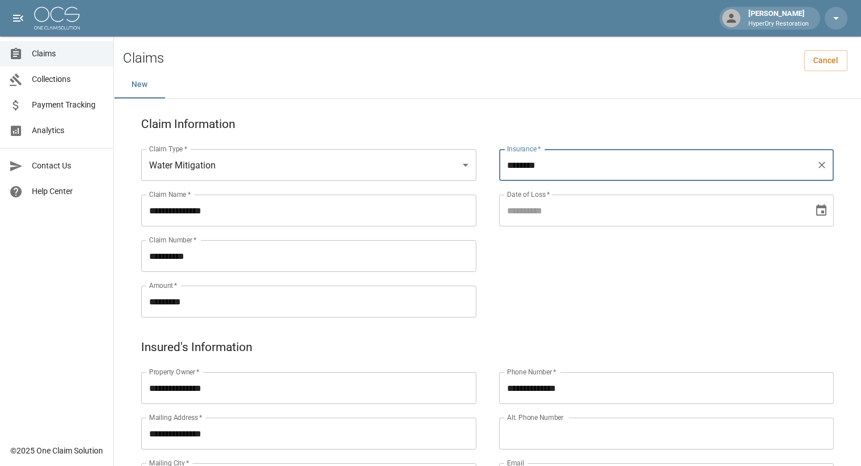  Describe the element at coordinates (168, 149) in the screenshot. I see `label: Claim Type` at that location.